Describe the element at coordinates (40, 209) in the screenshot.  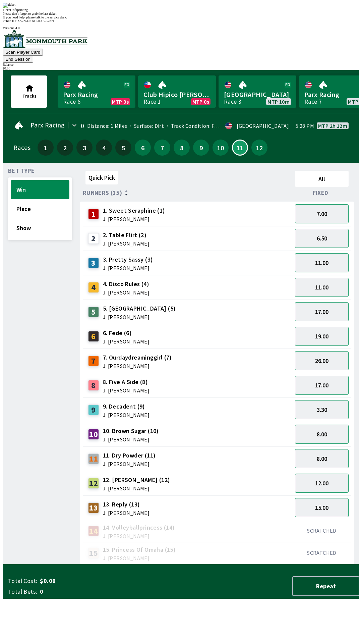
I see `span: Place` at that location.